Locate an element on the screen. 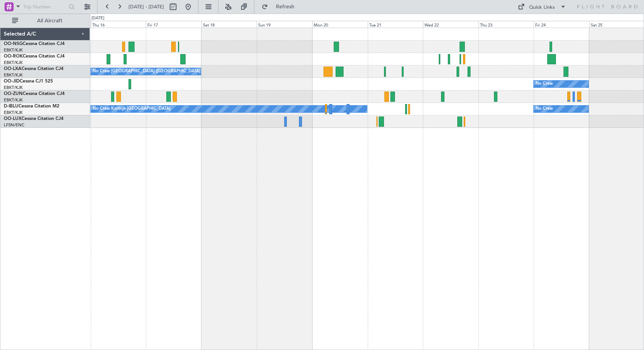 This screenshot has height=350, width=644. div: Thu 23 is located at coordinates (506, 24).